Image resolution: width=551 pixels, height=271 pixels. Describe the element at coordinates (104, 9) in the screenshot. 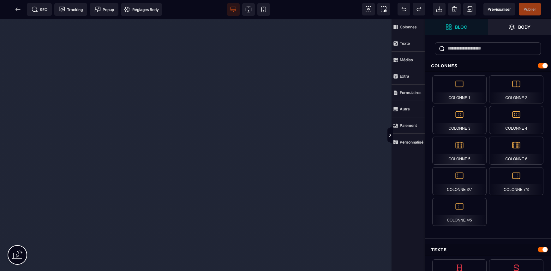

I see `span: Popup` at that location.